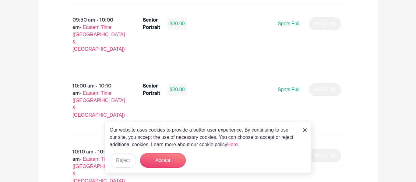  I want to click on img: close_button-5f87c8562297e5c2d7936805f587ecaba9071eb48480494691a3f1689db116b3.svg, so click(305, 130).